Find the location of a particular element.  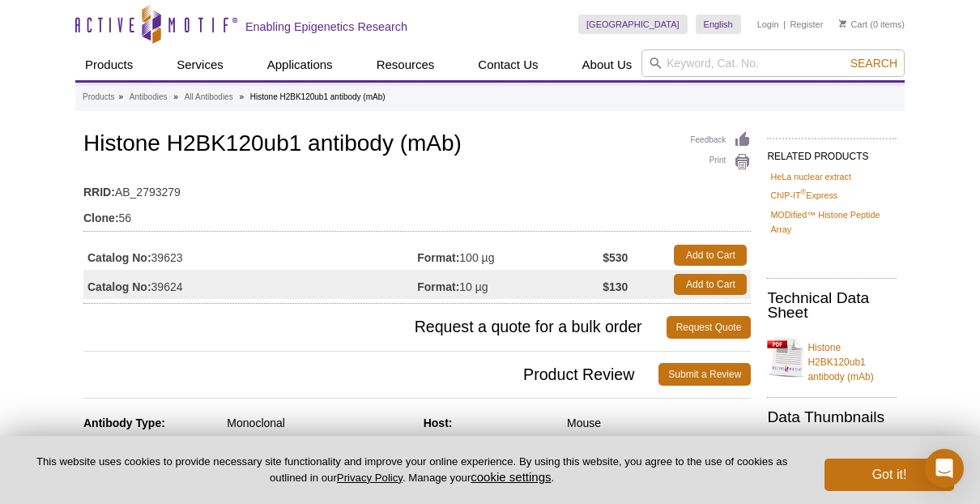

td: 10 µg is located at coordinates (510, 284).